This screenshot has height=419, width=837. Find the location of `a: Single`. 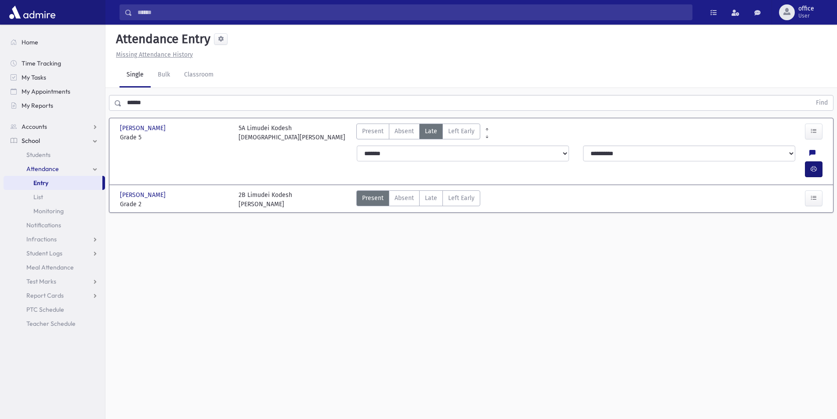

a: Single is located at coordinates (135, 75).